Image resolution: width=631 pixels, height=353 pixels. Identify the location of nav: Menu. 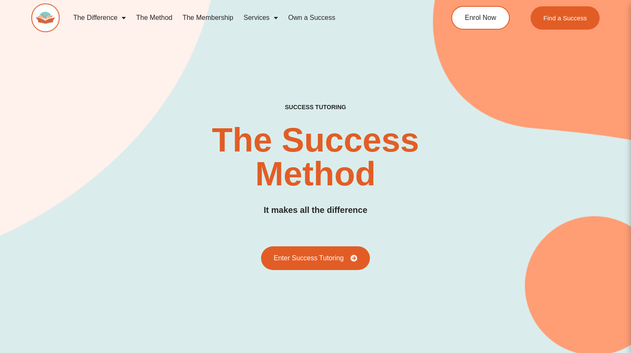
(244, 18).